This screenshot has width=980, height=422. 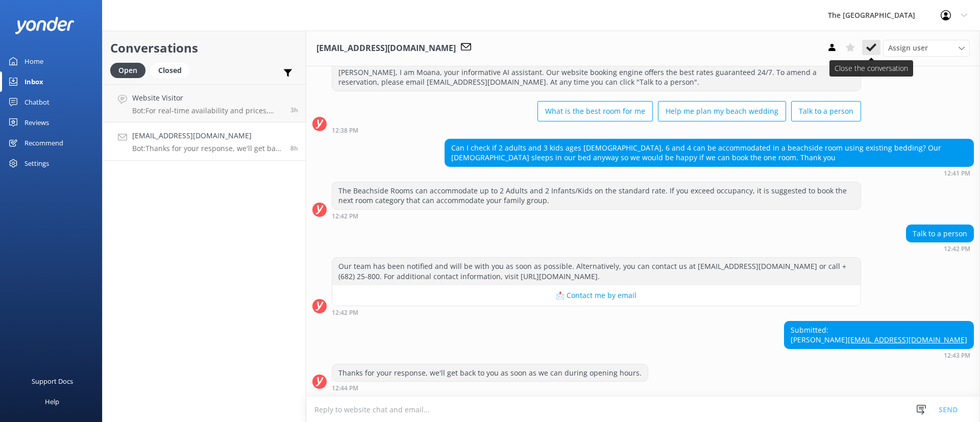 I want to click on strong: 12:43 PM, so click(x=957, y=355).